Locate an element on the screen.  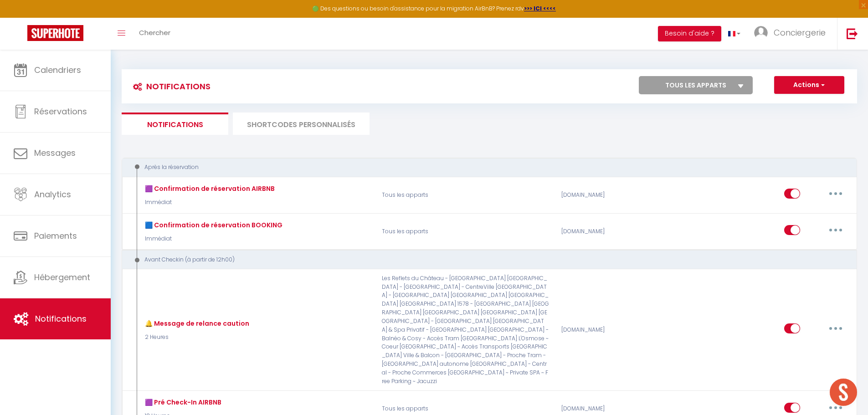
span: Notifications is located at coordinates (60, 319).